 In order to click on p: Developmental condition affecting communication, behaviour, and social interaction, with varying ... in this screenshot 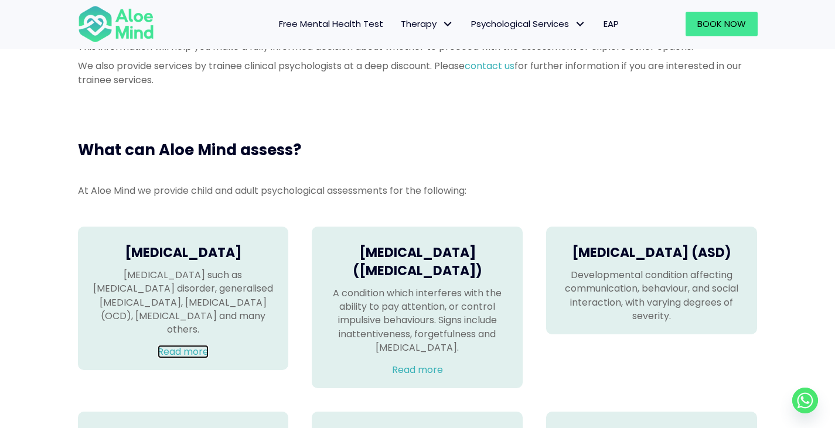, I will do `click(652, 295)`.